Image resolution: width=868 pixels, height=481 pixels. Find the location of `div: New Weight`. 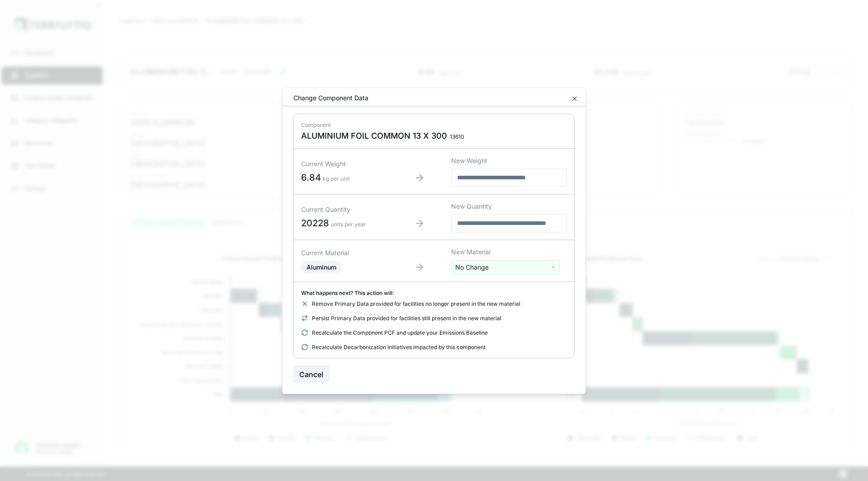

div: New Weight is located at coordinates (509, 160).